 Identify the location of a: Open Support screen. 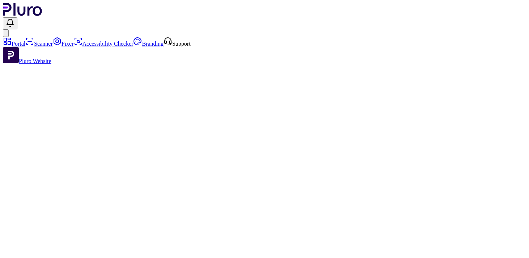
(177, 43).